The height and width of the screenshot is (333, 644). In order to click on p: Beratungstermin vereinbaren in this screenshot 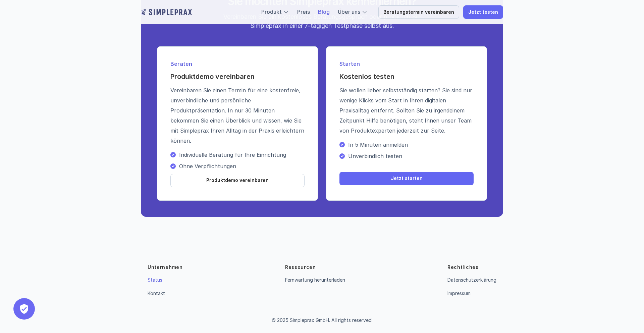, I will do `click(418, 12)`.